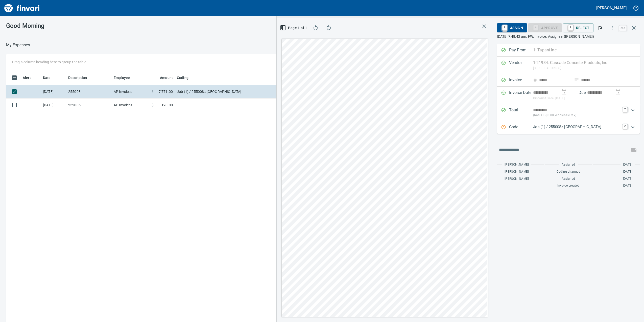 The width and height of the screenshot is (644, 322). I want to click on button: RReject, so click(577, 28).